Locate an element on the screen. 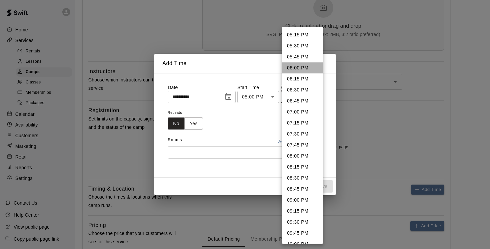 The image size is (490, 249). li: 09:00 PM is located at coordinates (302, 200).